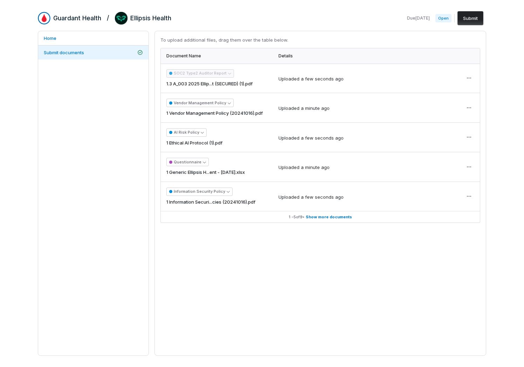 The height and width of the screenshot is (367, 524). I want to click on a: Home, so click(93, 38).